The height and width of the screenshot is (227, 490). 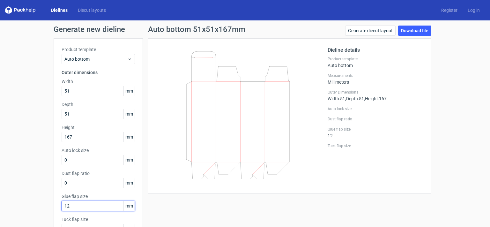 What do you see at coordinates (474, 10) in the screenshot?
I see `a: Log in` at bounding box center [474, 10].